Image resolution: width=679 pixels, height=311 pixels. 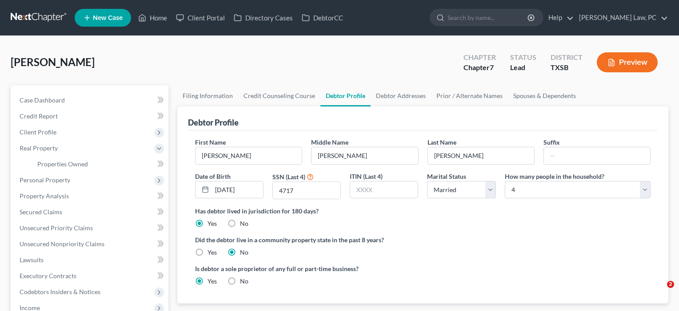 I want to click on span: Secured Claims, so click(x=41, y=212).